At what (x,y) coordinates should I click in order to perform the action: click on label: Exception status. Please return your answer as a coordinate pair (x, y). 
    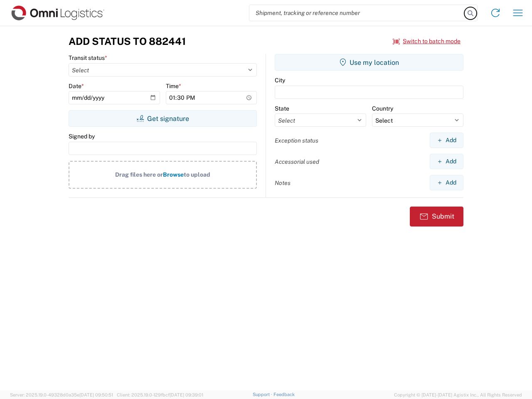
    Looking at the image, I should click on (296, 141).